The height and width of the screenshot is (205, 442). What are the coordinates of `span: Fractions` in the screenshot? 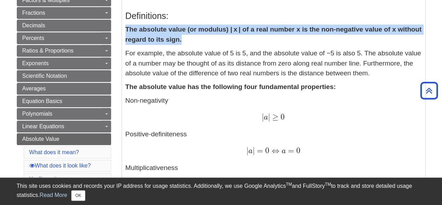 It's located at (34, 13).